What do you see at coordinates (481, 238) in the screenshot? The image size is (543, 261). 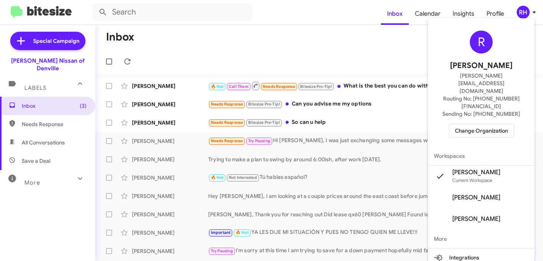 I see `span: More` at bounding box center [481, 238].